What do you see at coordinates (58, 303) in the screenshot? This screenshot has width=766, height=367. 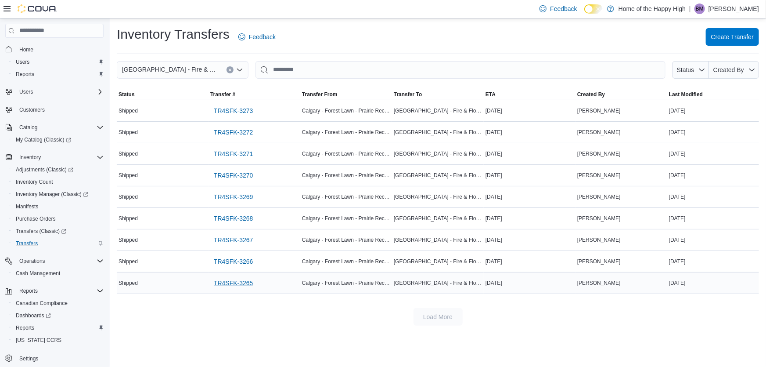 I see `button: Canadian Compliance` at bounding box center [58, 303].